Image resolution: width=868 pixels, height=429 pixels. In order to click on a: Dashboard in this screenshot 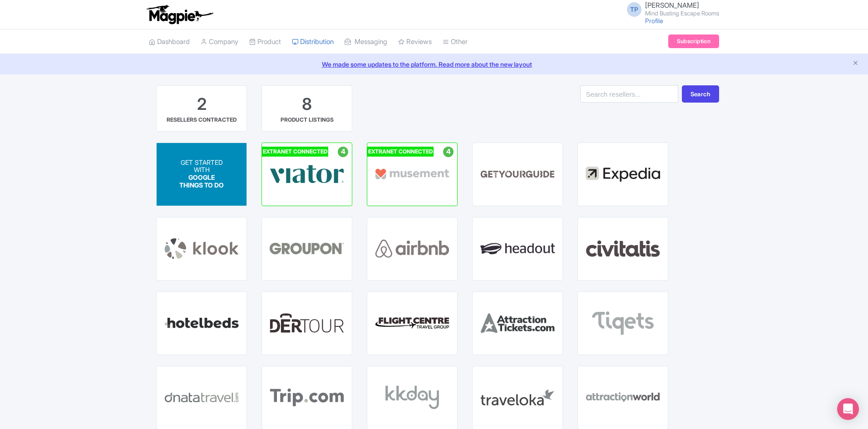, I will do `click(169, 42)`.